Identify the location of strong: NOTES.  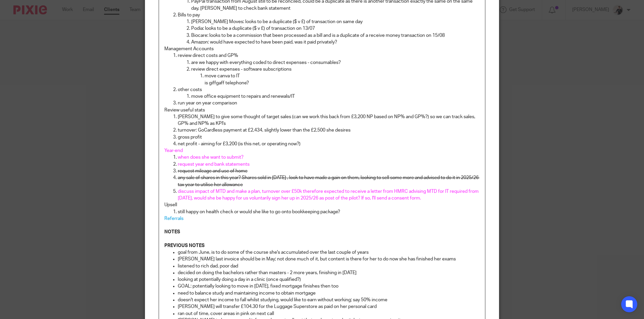
(172, 232).